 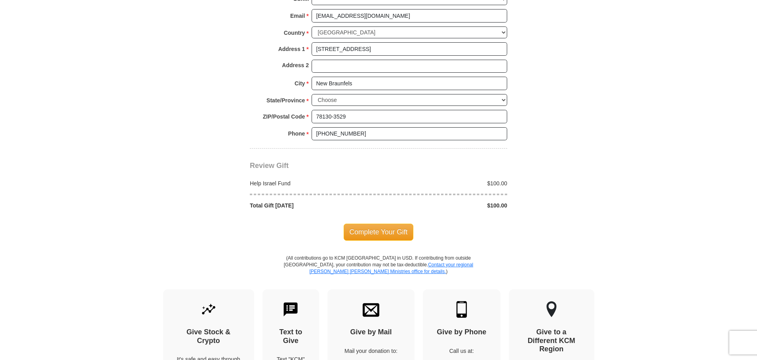 I want to click on div: Help Israel Fund, so click(x=312, y=184).